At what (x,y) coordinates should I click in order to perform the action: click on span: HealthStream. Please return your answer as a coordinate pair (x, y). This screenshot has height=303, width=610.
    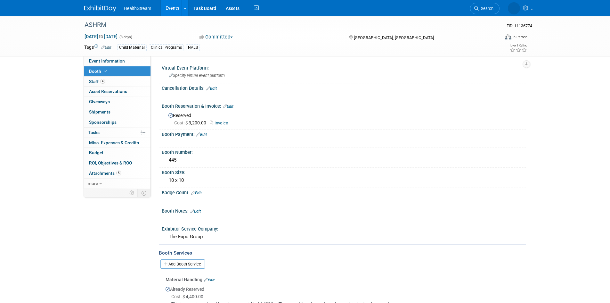
    Looking at the image, I should click on (138, 8).